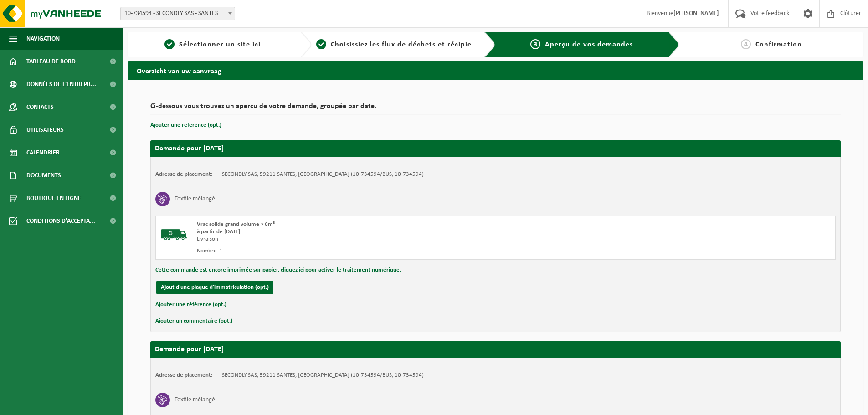 This screenshot has width=868, height=415. Describe the element at coordinates (365, 240) in the screenshot. I see `div: Livraison` at that location.